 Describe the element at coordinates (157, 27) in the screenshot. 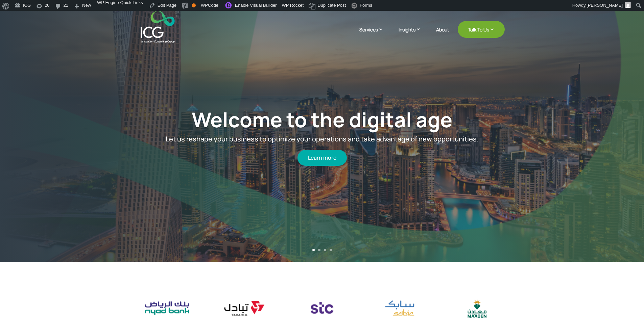

I see `img: ICG` at that location.